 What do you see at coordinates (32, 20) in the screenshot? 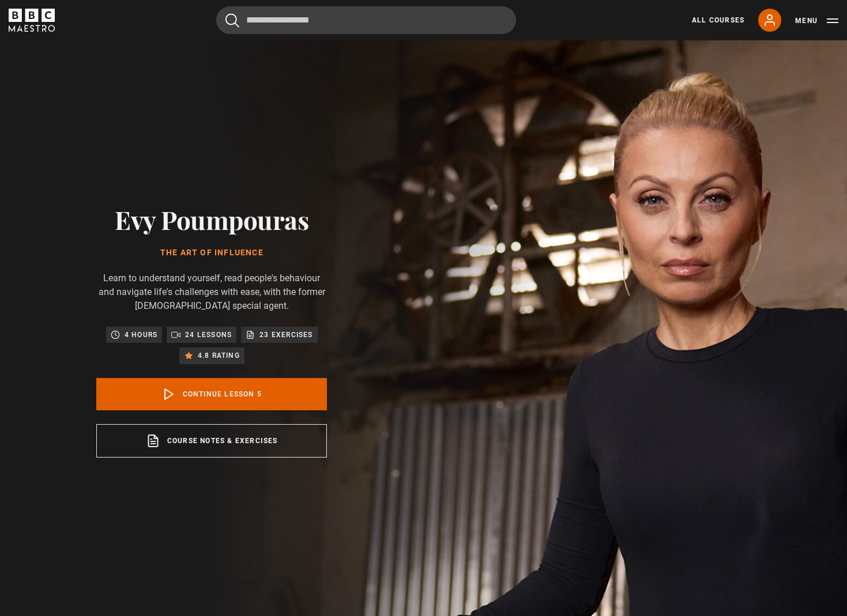
I see `svg: BBC Maestro` at bounding box center [32, 20].